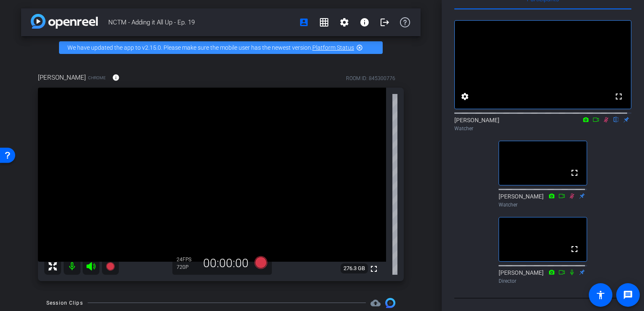 The height and width of the screenshot is (311, 644). What do you see at coordinates (333, 47) in the screenshot?
I see `a: Platform Status` at bounding box center [333, 47].